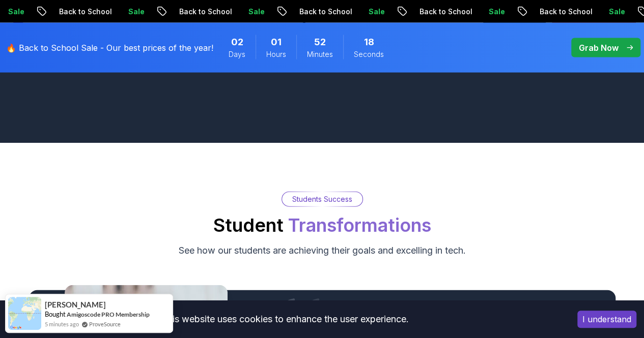  What do you see at coordinates (369, 42) in the screenshot?
I see `span: 18 Seconds` at bounding box center [369, 42].